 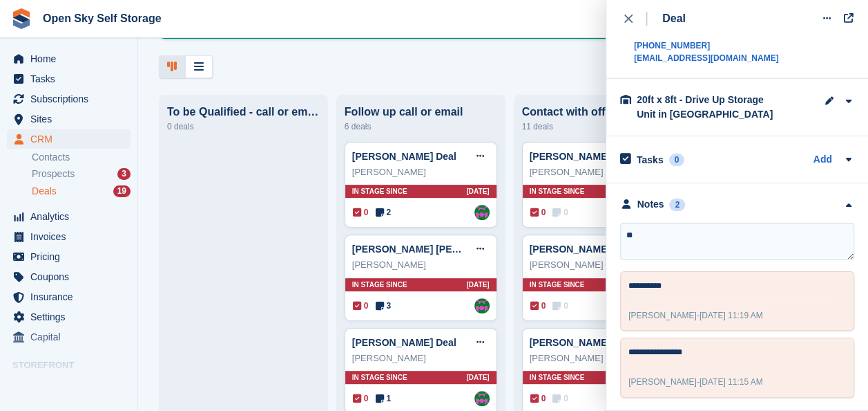 What do you see at coordinates (72, 139) in the screenshot?
I see `span: CRM` at bounding box center [72, 139].